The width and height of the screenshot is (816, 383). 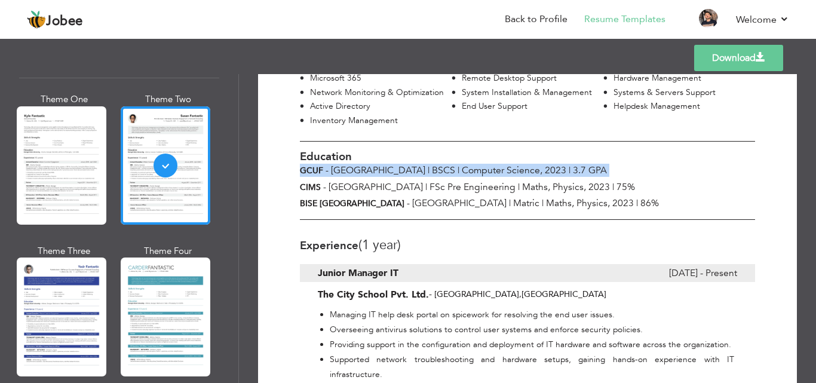 What do you see at coordinates (168, 251) in the screenshot?
I see `div: Theme Four` at bounding box center [168, 251].